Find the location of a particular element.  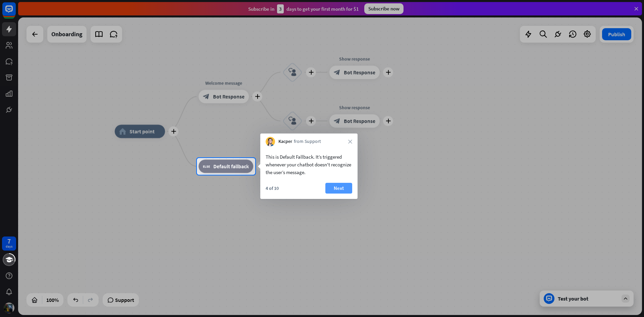

span: Kacper is located at coordinates (285, 142).